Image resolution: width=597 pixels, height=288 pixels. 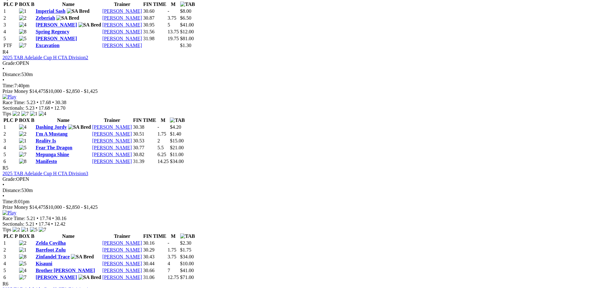 I want to click on span: 17.74, so click(x=45, y=218).